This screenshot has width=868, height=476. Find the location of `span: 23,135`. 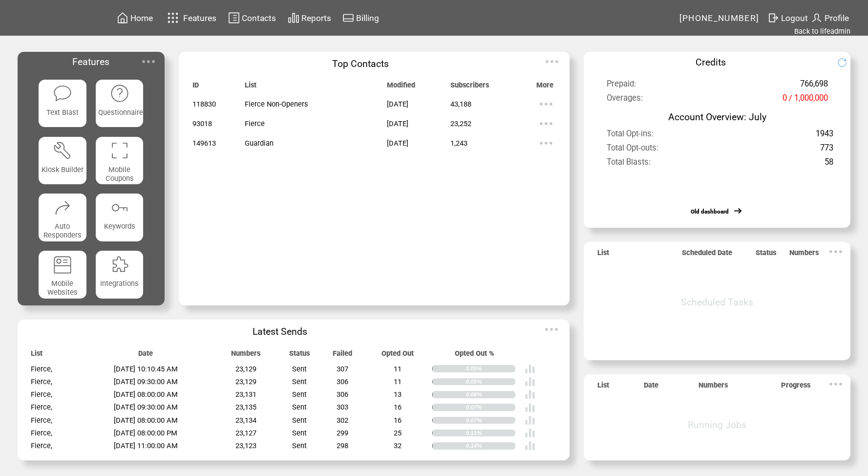

span: 23,135 is located at coordinates (246, 407).